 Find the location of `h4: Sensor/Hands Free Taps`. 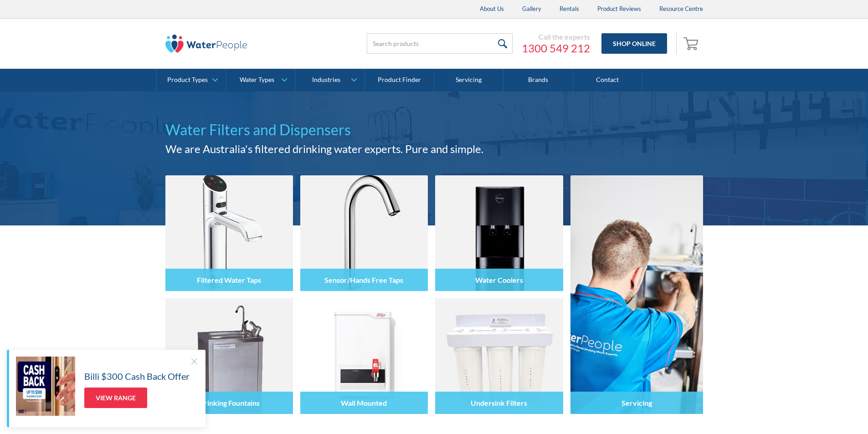

h4: Sensor/Hands Free Taps is located at coordinates (364, 280).